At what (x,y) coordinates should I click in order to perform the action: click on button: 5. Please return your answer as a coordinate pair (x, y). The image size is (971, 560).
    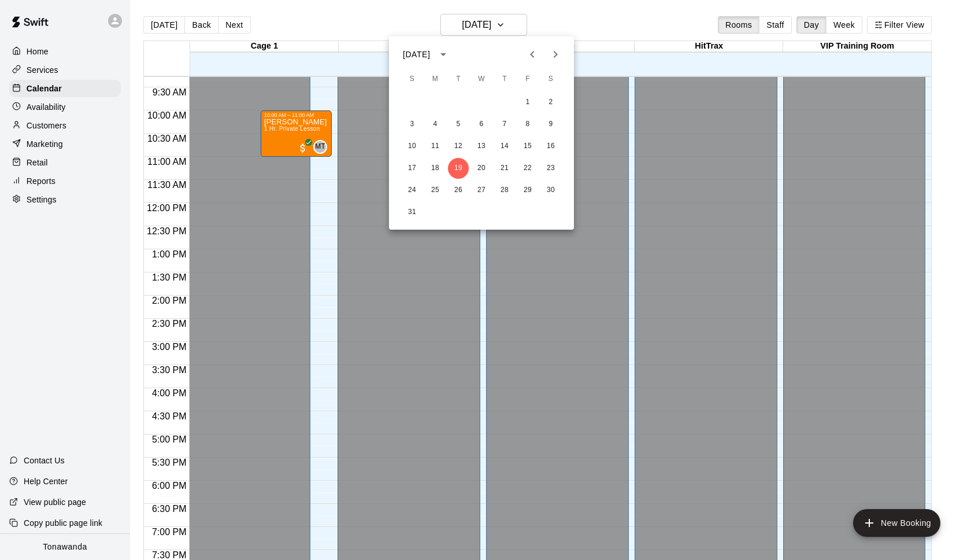
    Looking at the image, I should click on (459, 124).